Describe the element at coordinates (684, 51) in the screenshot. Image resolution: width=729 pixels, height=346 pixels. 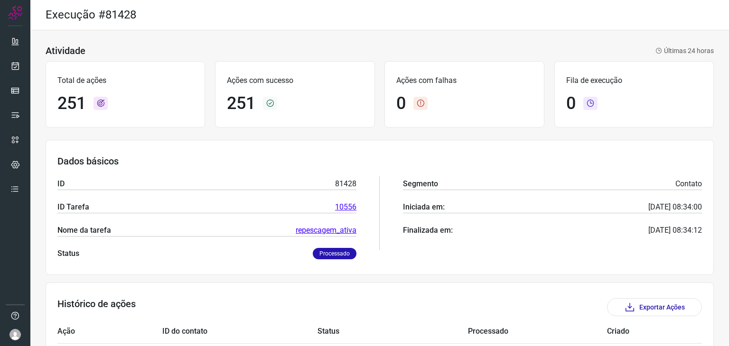
I see `p: Últimas 24 horas` at that location.